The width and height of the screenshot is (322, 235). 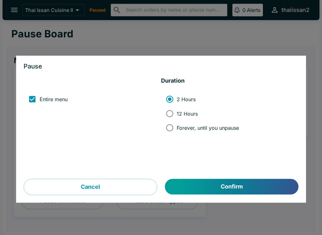 What do you see at coordinates (90, 188) in the screenshot?
I see `button: Cancel` at bounding box center [90, 188].